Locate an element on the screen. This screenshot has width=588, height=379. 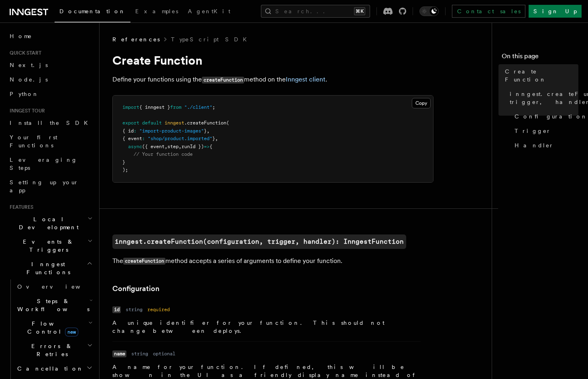
h4: On this page is located at coordinates (539, 57).